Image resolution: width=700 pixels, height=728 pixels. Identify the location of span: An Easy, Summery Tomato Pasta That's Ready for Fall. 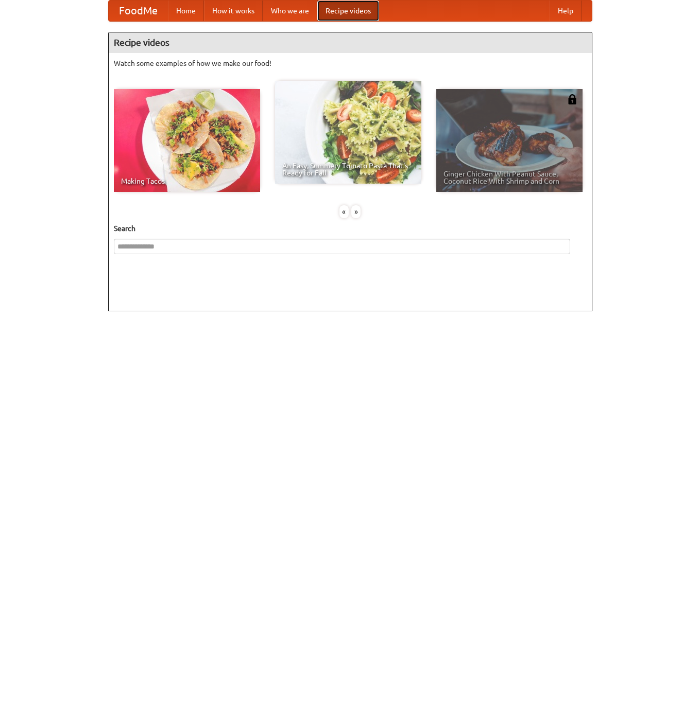
(348, 169).